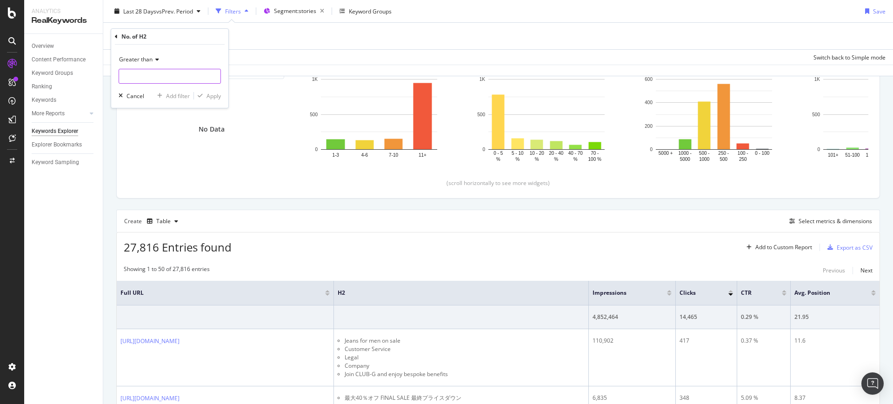 The image size is (893, 404). Describe the element at coordinates (55, 131) in the screenshot. I see `div: Keywords Explorer` at that location.